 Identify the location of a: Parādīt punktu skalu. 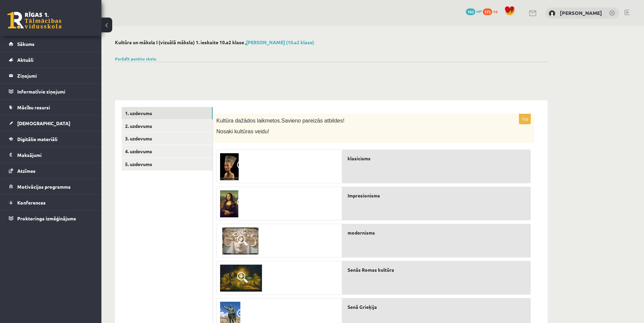
(135, 59).